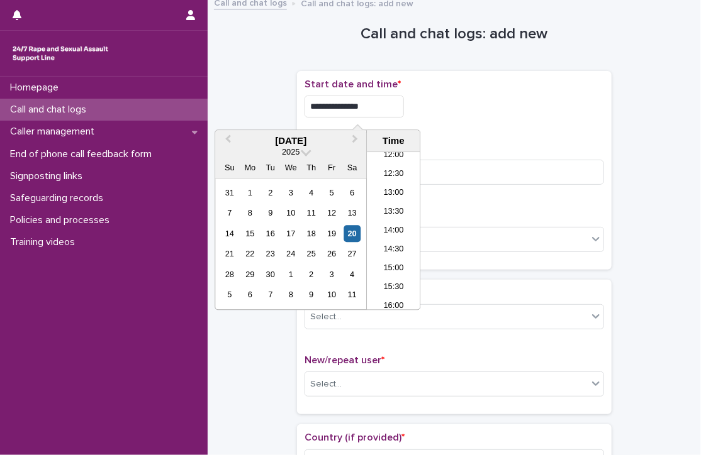 The width and height of the screenshot is (701, 455). I want to click on li: 15:00, so click(393, 269).